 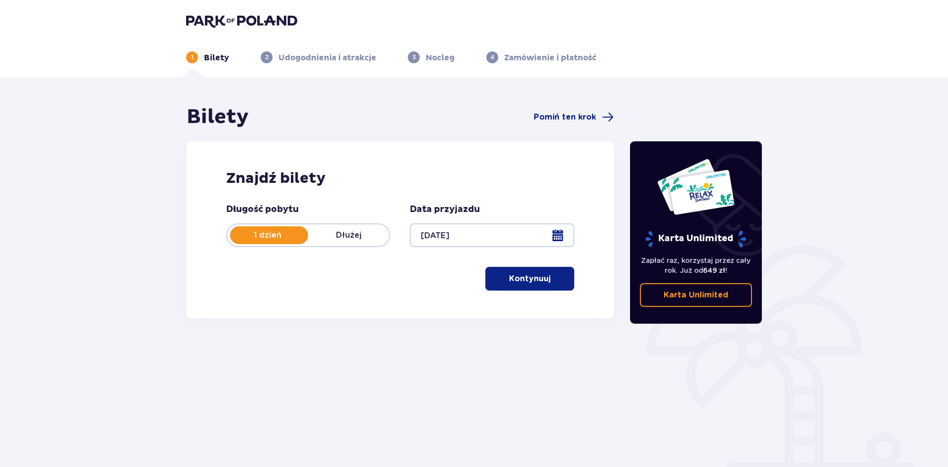 I want to click on p: Data przyjazdu, so click(x=445, y=209).